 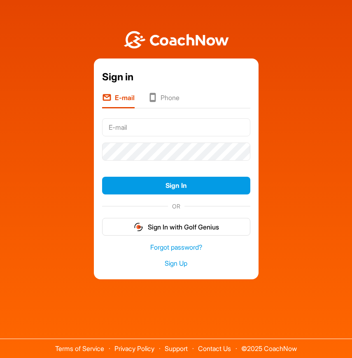 What do you see at coordinates (134, 348) in the screenshot?
I see `a: Privacy Policy` at bounding box center [134, 348].